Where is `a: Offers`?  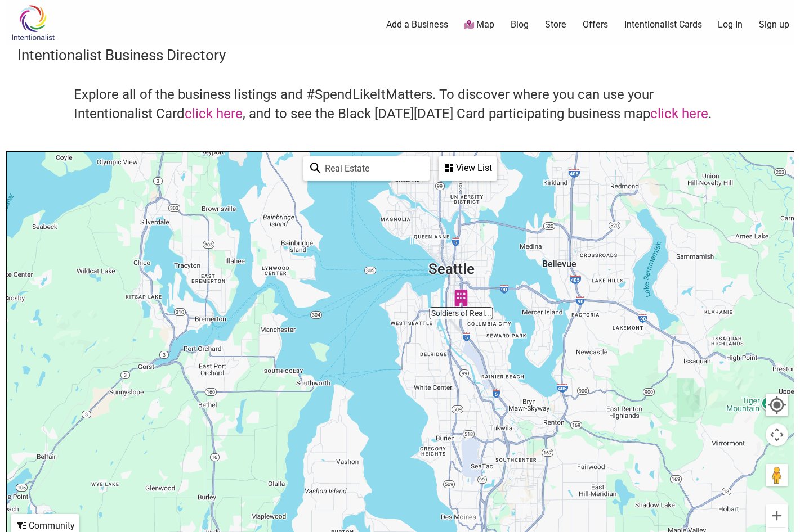 a: Offers is located at coordinates (595, 25).